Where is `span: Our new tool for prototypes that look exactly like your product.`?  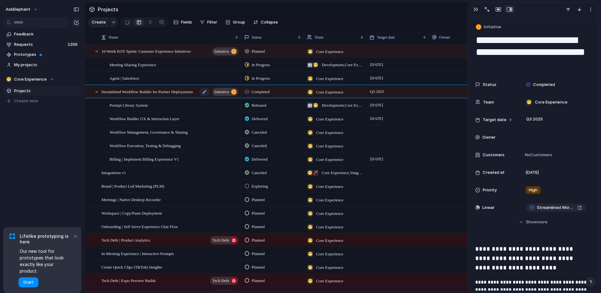 span: Our new tool for prototypes that look exactly like your product. is located at coordinates (46, 261).